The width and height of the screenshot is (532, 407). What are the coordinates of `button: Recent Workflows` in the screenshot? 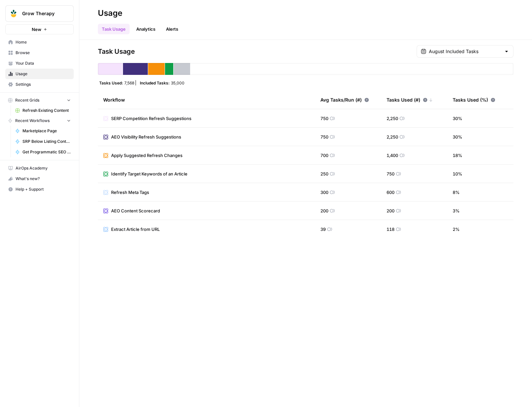 It's located at (39, 121).